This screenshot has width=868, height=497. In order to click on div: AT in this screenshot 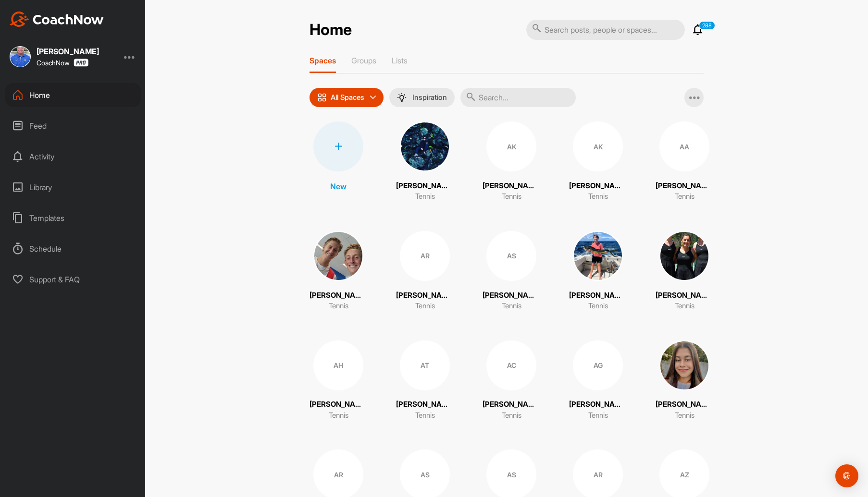, I will do `click(425, 366)`.